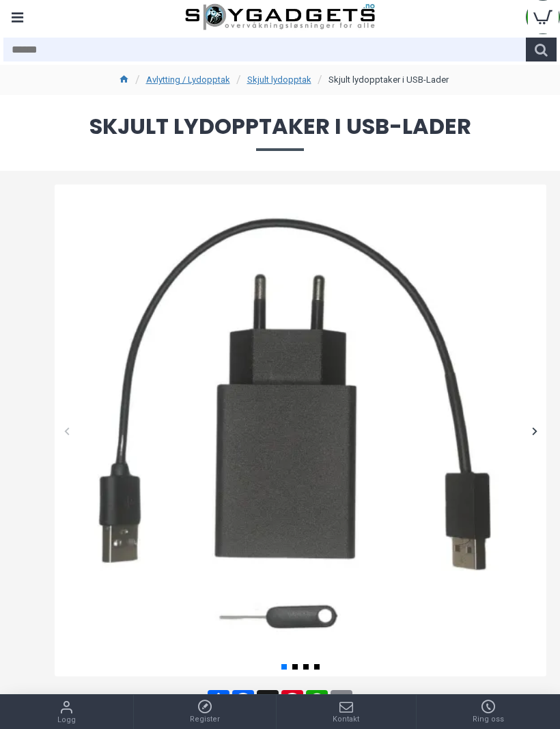 The width and height of the screenshot is (560, 729). I want to click on a: Facebook, so click(243, 700).